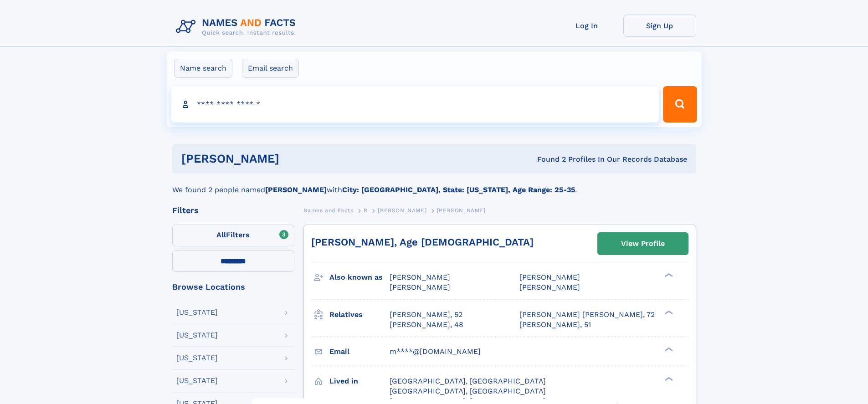  I want to click on div: Found 2 Profiles In Our Records Database, so click(548, 159).